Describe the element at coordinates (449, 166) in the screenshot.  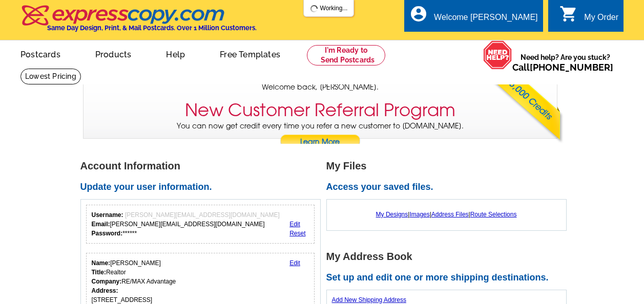
I see `h1: My Files` at that location.